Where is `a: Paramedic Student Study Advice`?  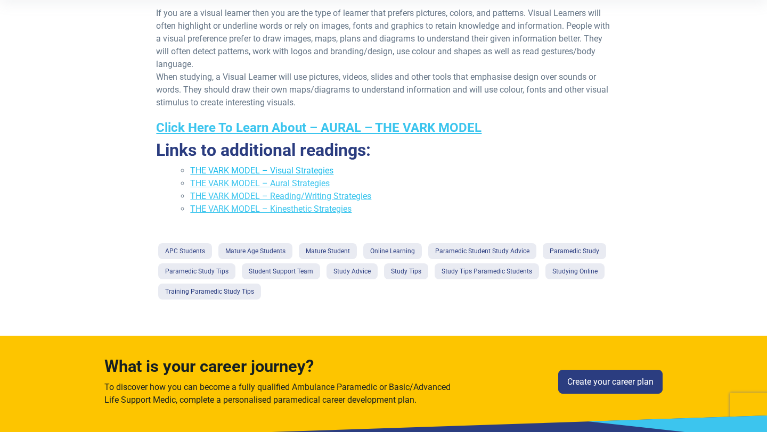
a: Paramedic Student Study Advice is located at coordinates (482, 251).